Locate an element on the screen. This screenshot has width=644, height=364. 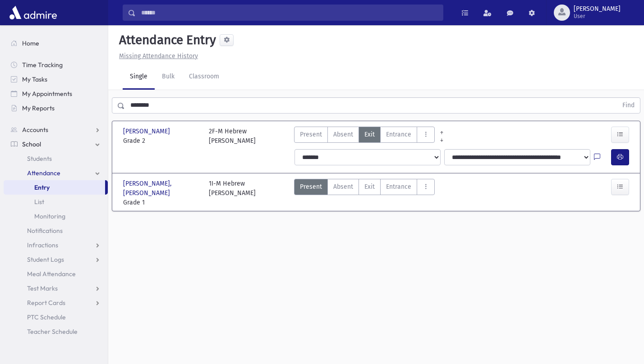
span: Entry is located at coordinates (42, 187).